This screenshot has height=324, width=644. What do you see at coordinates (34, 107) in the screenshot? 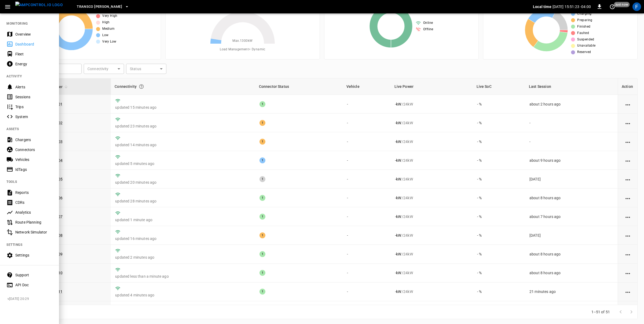
I see `div: Trips` at bounding box center [34, 107].